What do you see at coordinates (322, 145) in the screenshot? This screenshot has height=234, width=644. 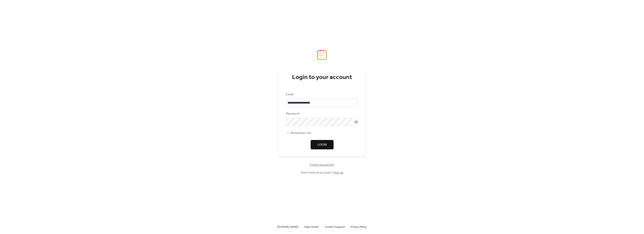 I see `span: Login` at bounding box center [322, 145].